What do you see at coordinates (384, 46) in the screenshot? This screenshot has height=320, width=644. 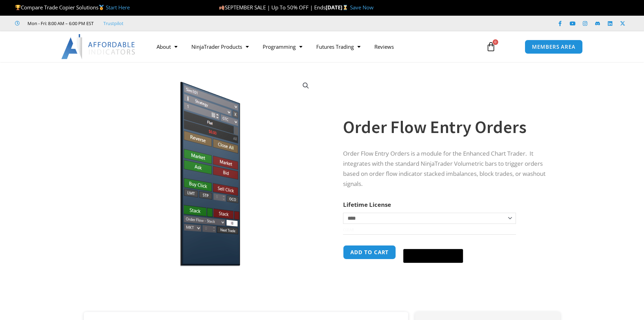 I see `a: Reviews` at bounding box center [384, 46].